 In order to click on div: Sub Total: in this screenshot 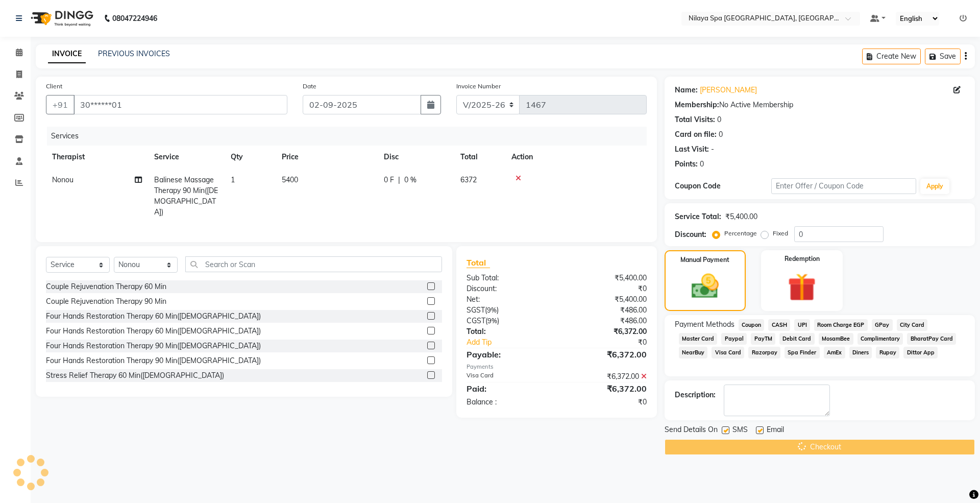, I will do `click(508, 278)`.